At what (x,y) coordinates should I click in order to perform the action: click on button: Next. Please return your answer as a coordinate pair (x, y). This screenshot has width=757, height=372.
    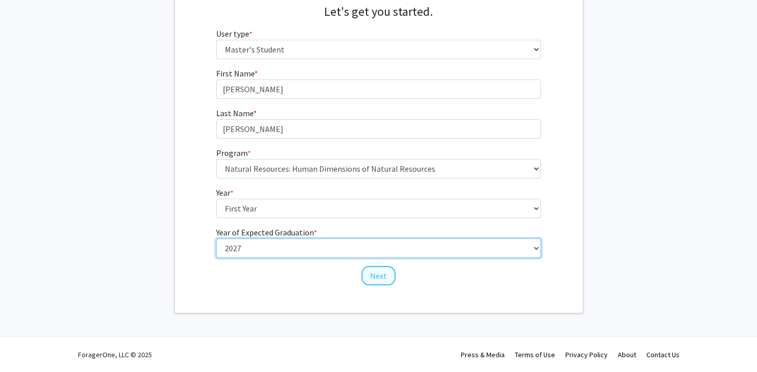
    Looking at the image, I should click on (378, 276).